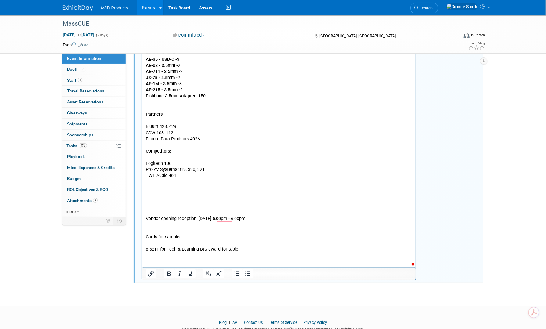 This screenshot has width=546, height=329. I want to click on td: Tags, so click(75, 45).